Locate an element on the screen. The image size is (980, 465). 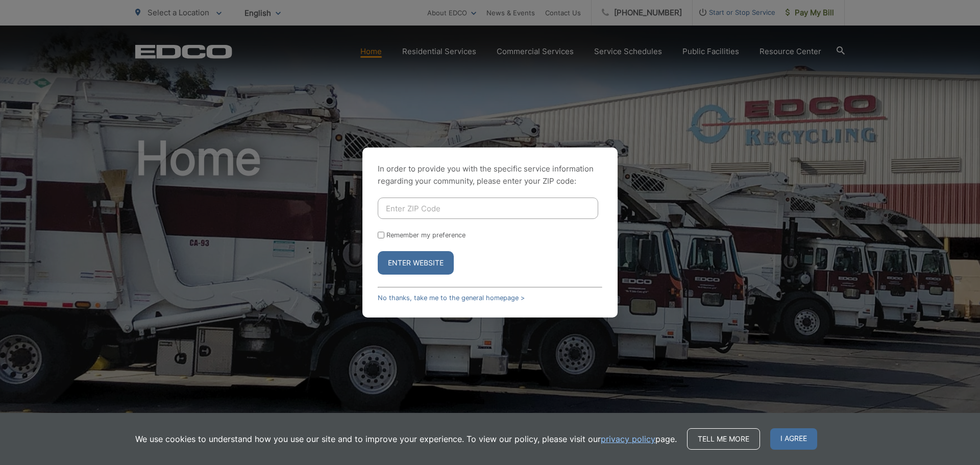
a: privacy policy is located at coordinates (628, 439).